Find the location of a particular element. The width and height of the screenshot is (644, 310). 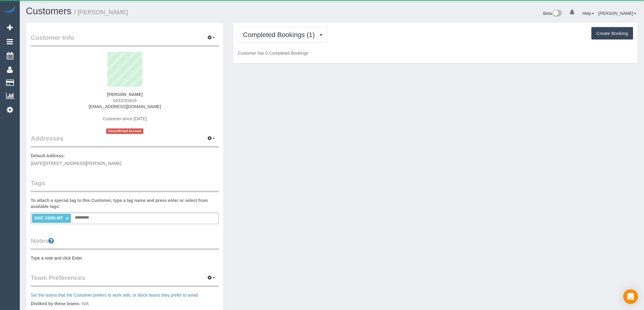

legend: Customer Info is located at coordinates (125, 40).